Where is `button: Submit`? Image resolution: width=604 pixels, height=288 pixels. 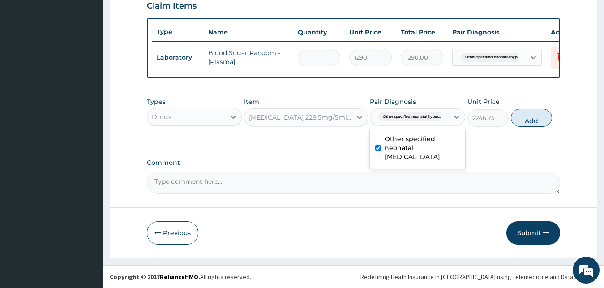
button: Submit is located at coordinates (533, 233).